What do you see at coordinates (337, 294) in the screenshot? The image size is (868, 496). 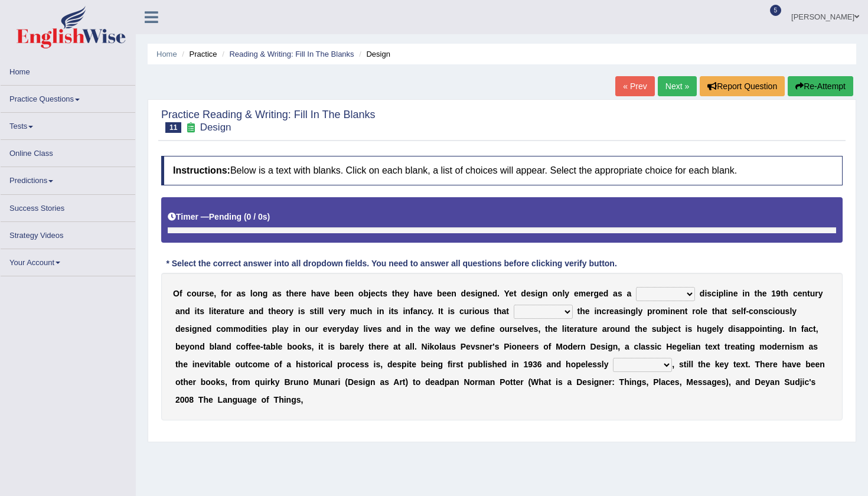 I see `b: b` at bounding box center [337, 294].